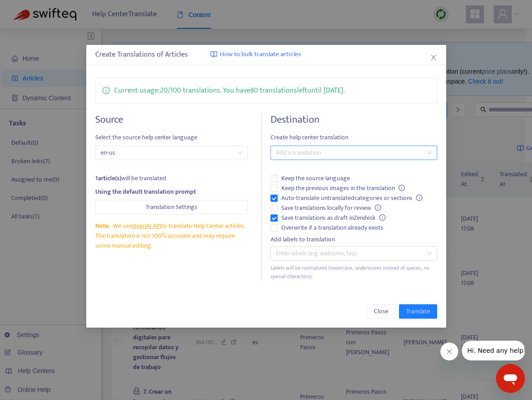 Image resolution: width=532 pixels, height=400 pixels. Describe the element at coordinates (146, 226) in the screenshot. I see `a: OpenAI API` at that location.